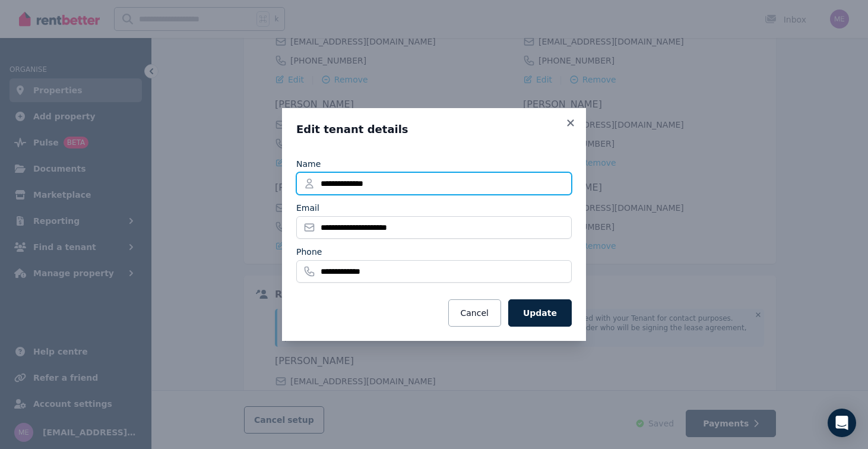  I want to click on label: Name, so click(308, 164).